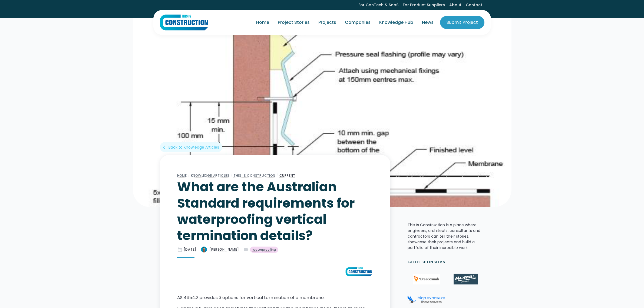 This screenshot has height=308, width=644. What do you see at coordinates (275, 211) in the screenshot?
I see `h1: What are the Australian Standard requirements for waterproofing vertical termination details?` at bounding box center [275, 211].